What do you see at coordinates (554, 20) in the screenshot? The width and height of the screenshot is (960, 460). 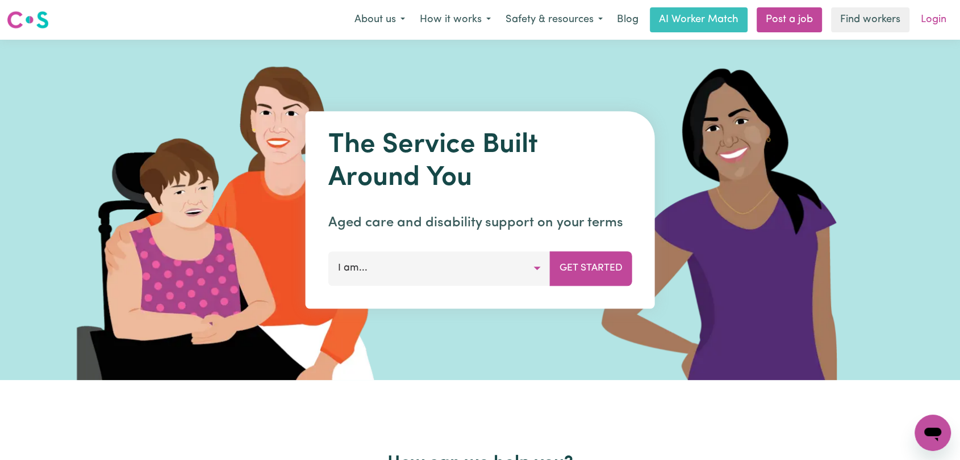 I see `button: Safety & resources` at bounding box center [554, 20].